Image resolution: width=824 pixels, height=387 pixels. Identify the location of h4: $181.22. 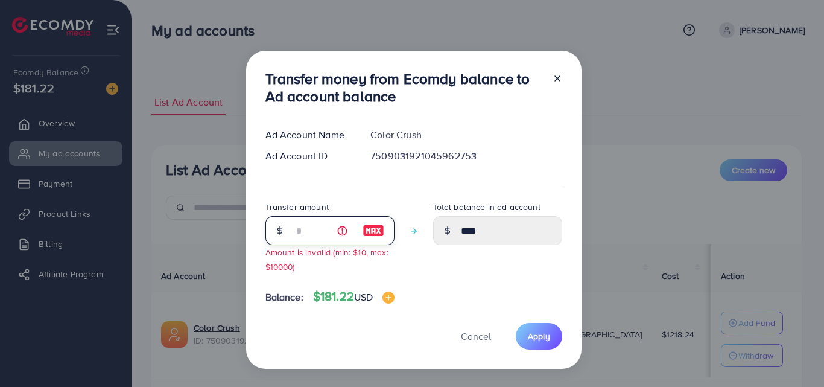
(354, 296).